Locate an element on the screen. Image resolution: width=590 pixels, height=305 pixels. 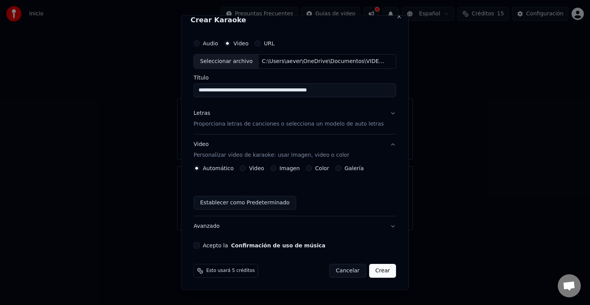
label: Color is located at coordinates (322, 168).